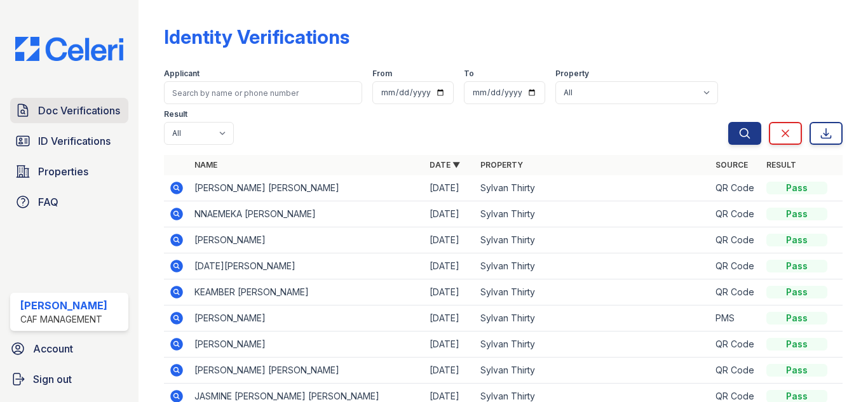 The height and width of the screenshot is (402, 868). Describe the element at coordinates (49, 202) in the screenshot. I see `span: FAQ` at that location.